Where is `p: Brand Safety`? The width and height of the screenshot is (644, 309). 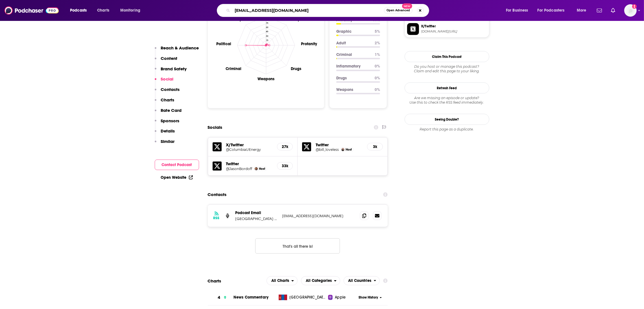 p: Brand Safety is located at coordinates (174, 69).